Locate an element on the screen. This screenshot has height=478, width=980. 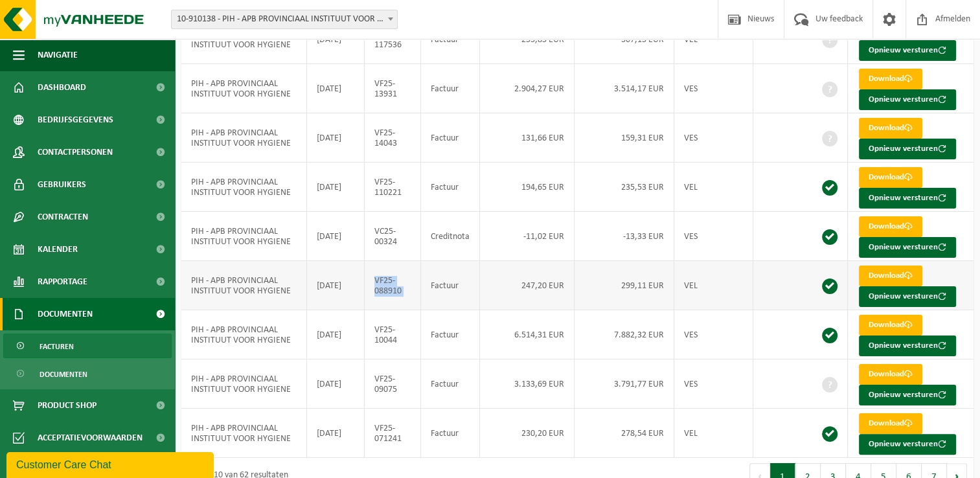
td: VC25-00324 is located at coordinates (393, 236).